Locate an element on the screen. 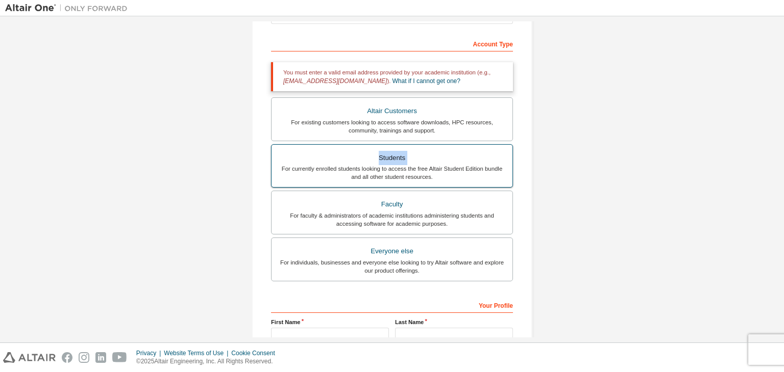 Image resolution: width=784 pixels, height=372 pixels. div: Students is located at coordinates (392, 158).